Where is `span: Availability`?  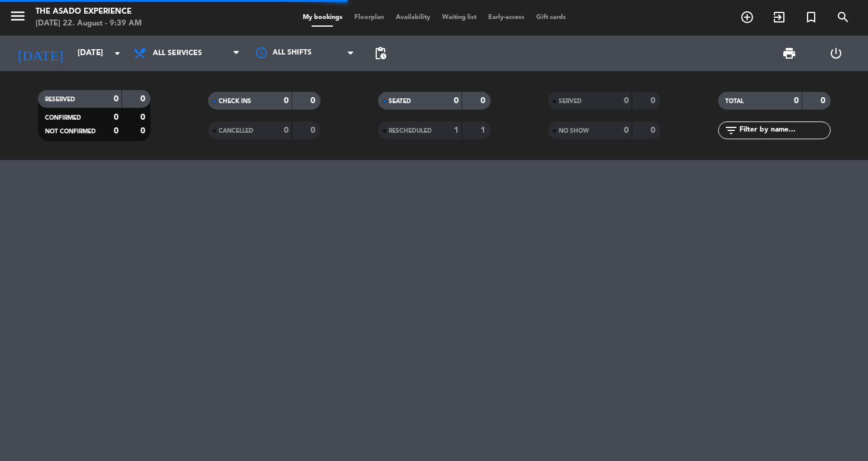 span: Availability is located at coordinates (413, 17).